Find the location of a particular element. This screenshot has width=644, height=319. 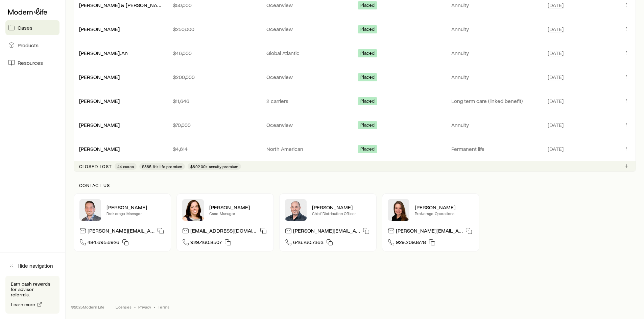

div: Earn cash rewards for advisor referrals.Learn more is located at coordinates (33, 295).